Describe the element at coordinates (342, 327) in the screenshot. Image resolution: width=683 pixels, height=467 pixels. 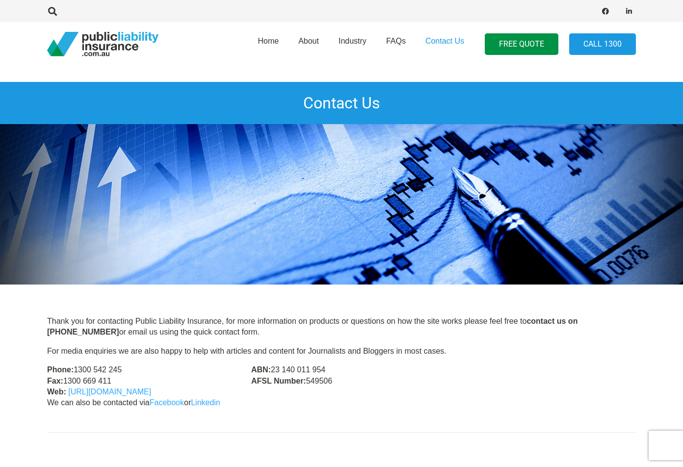
I see `p: Thank you for contacting Public Liability Insurance, for more information on products or question...` at that location.